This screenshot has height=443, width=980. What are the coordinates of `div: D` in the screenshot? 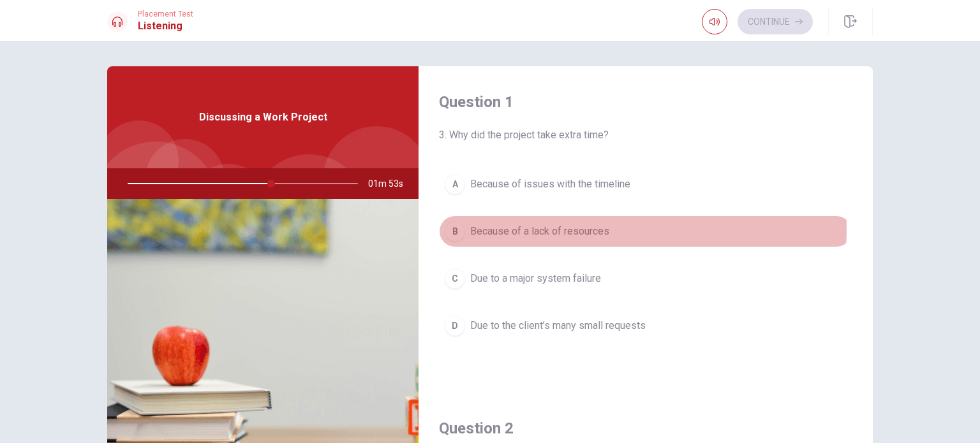 It's located at (455, 326).